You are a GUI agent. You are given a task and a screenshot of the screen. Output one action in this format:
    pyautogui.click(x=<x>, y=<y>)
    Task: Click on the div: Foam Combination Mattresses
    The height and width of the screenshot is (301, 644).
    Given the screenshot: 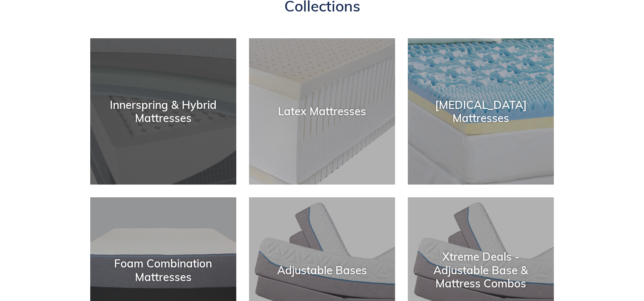 What is the action you would take?
    pyautogui.click(x=163, y=270)
    